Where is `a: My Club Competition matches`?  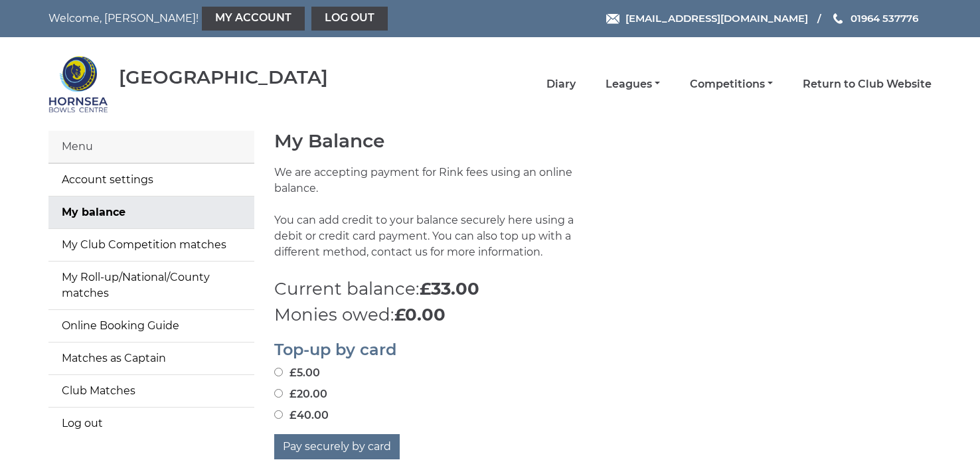
a: My Club Competition matches is located at coordinates (152, 245).